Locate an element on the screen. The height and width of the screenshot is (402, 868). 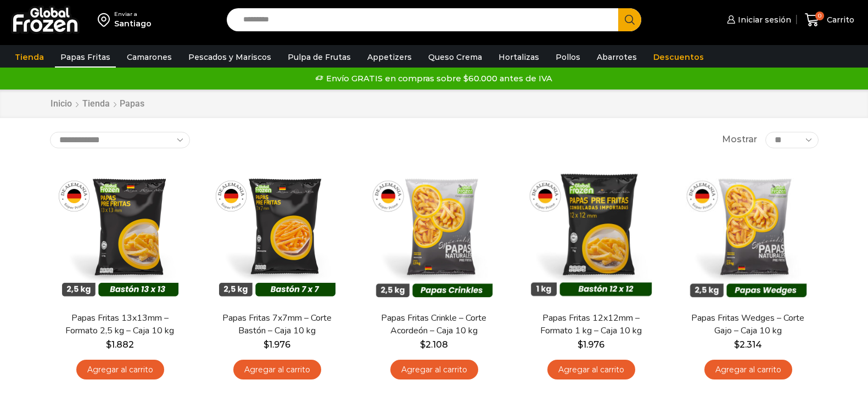
a: 0 Carrito is located at coordinates (830, 20).